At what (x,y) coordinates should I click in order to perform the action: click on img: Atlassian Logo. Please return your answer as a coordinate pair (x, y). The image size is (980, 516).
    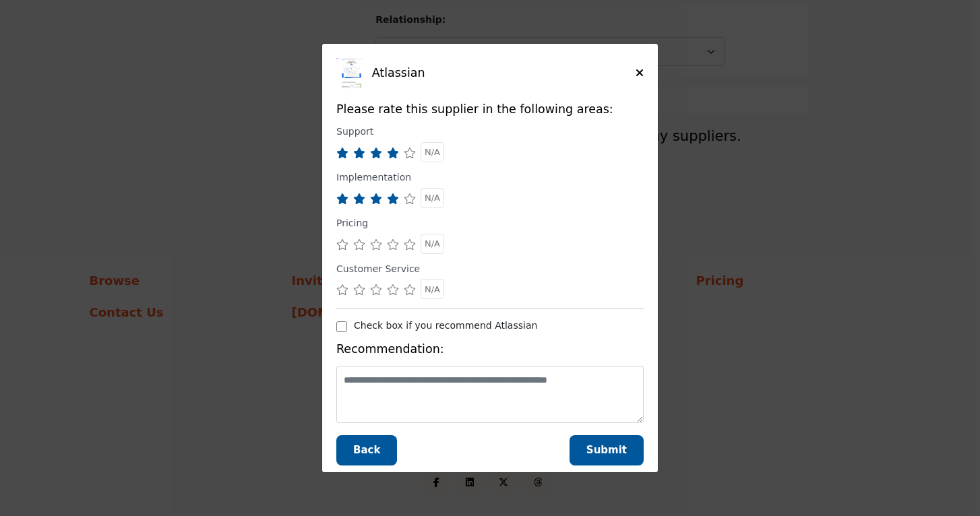
    Looking at the image, I should click on (351, 73).